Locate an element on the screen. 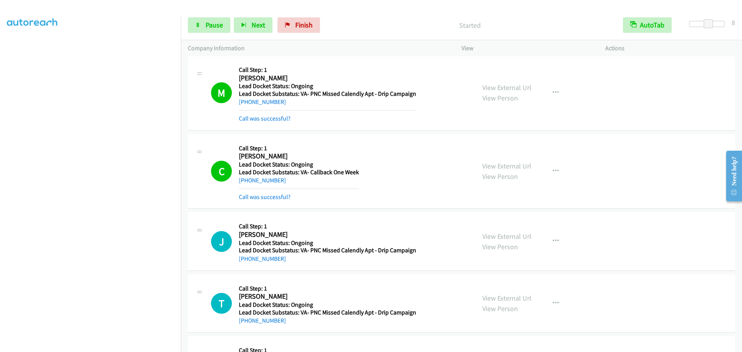 The height and width of the screenshot is (352, 742). h1: T is located at coordinates (221, 303).